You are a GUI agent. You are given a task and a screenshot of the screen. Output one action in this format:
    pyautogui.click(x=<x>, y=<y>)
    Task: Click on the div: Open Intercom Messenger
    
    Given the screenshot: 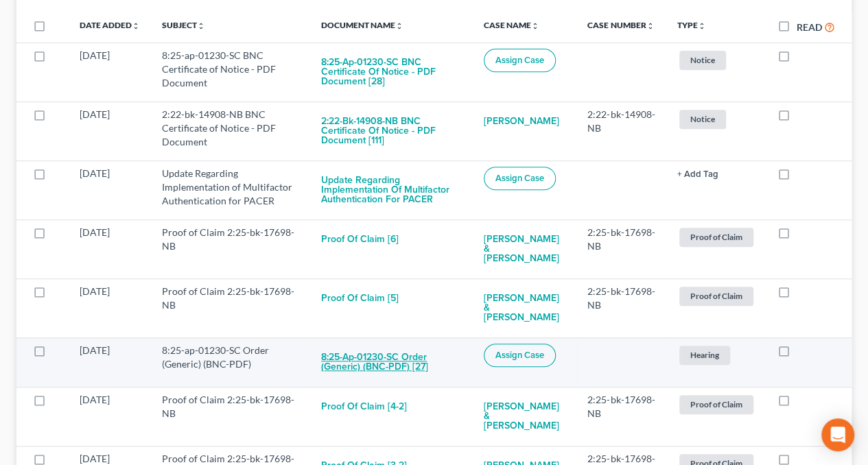 What is the action you would take?
    pyautogui.click(x=837, y=434)
    